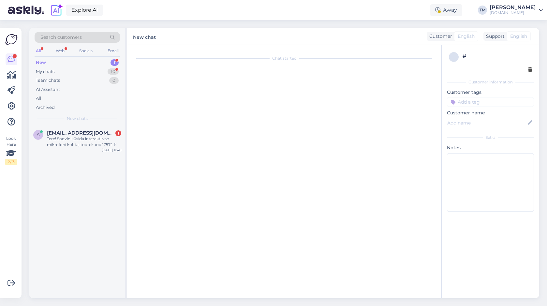 This screenshot has height=306, width=547. I want to click on input: Add name, so click(487, 123).